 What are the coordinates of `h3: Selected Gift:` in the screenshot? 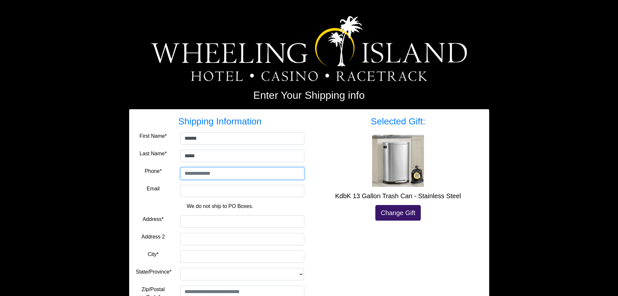 It's located at (398, 121).